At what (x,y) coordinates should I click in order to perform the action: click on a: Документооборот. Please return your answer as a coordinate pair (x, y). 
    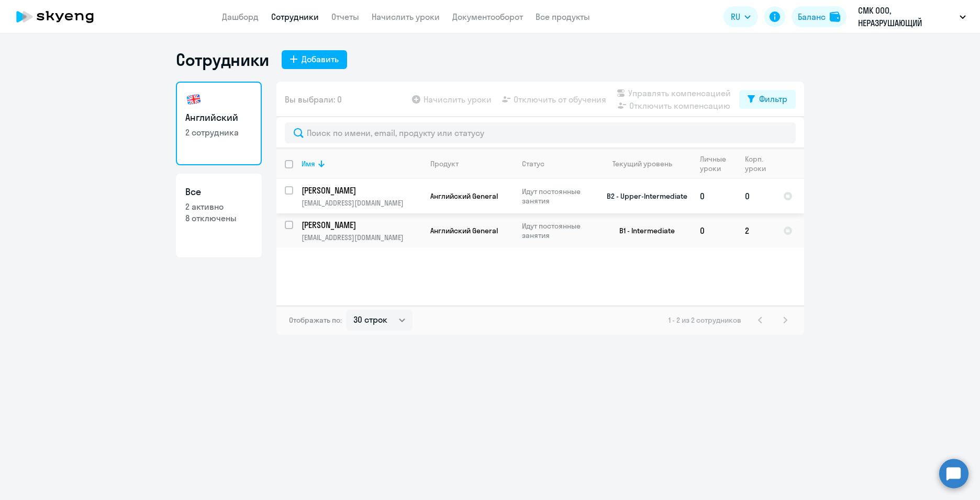
    Looking at the image, I should click on (487, 17).